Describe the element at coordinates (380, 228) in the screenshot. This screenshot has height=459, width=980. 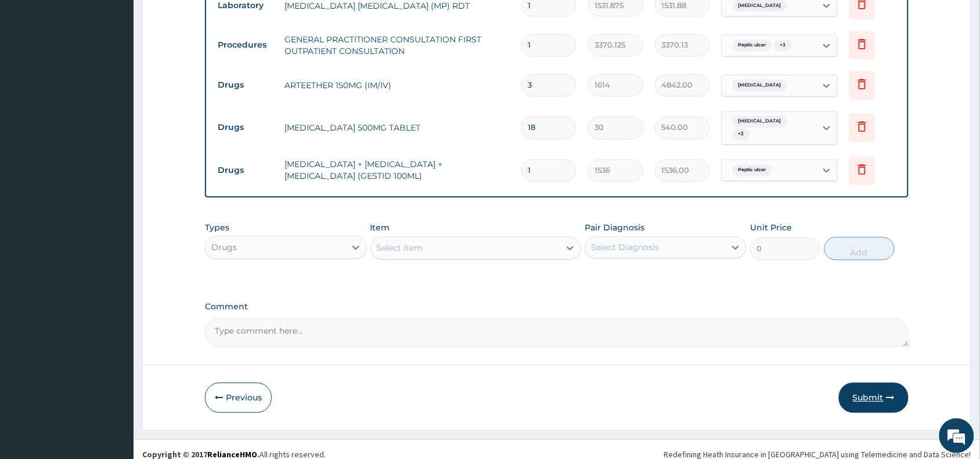
I see `label: Item` at that location.